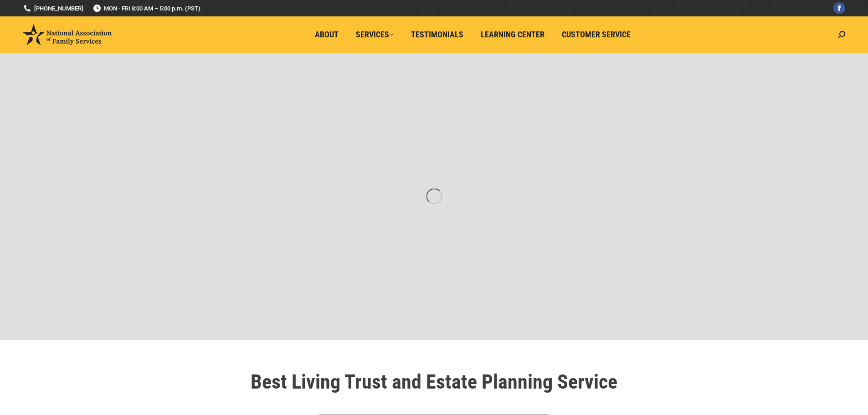 The image size is (868, 415). Describe the element at coordinates (437, 35) in the screenshot. I see `a: Testimonials` at that location.